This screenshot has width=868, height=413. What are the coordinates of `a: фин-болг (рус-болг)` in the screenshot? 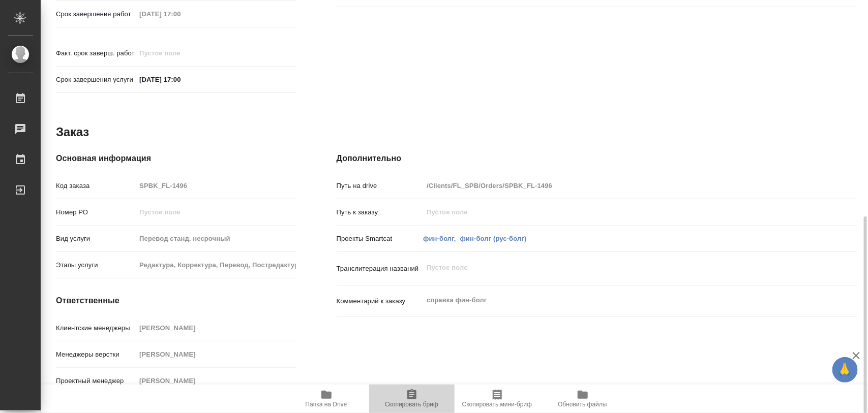 It's located at (493, 238).